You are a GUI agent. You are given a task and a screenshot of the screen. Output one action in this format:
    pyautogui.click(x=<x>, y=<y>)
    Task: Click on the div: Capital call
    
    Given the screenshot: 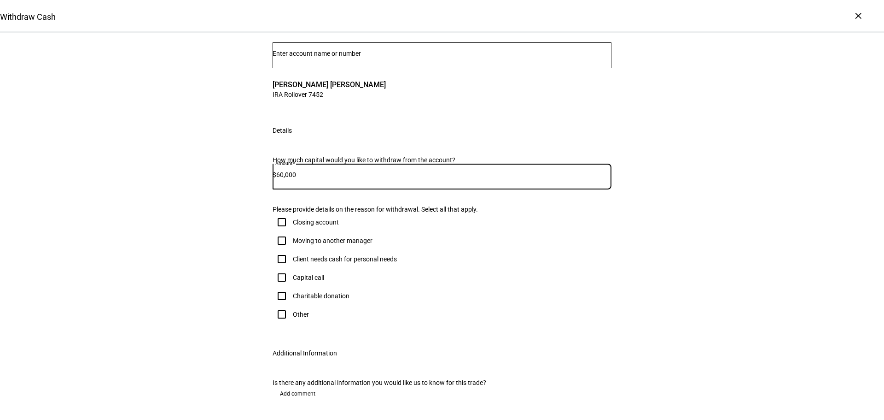 What is the action you would take?
    pyautogui.click(x=309, y=277)
    